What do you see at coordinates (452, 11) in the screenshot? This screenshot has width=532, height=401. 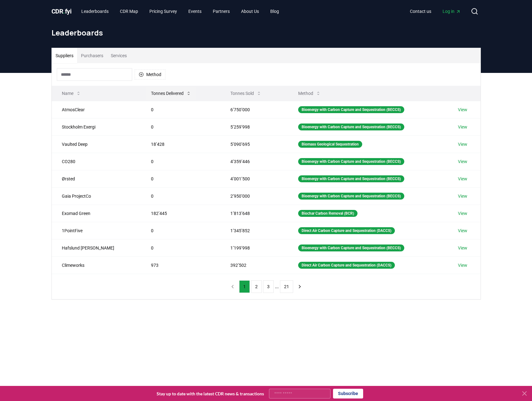 I see `span: Log in` at bounding box center [452, 11].